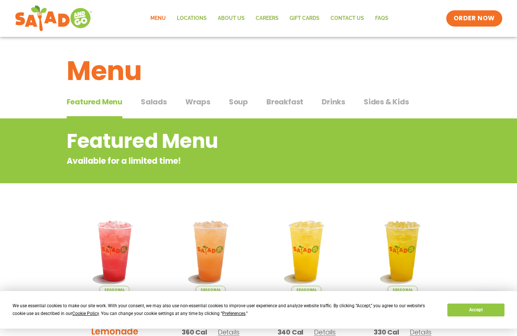 Image resolution: width=517 pixels, height=336 pixels. What do you see at coordinates (229, 141) in the screenshot?
I see `h2: Featured Menu` at bounding box center [229, 141].